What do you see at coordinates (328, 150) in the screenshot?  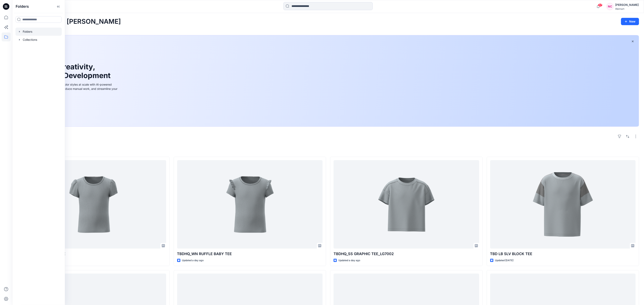 I see `h4: Styles` at bounding box center [328, 150].